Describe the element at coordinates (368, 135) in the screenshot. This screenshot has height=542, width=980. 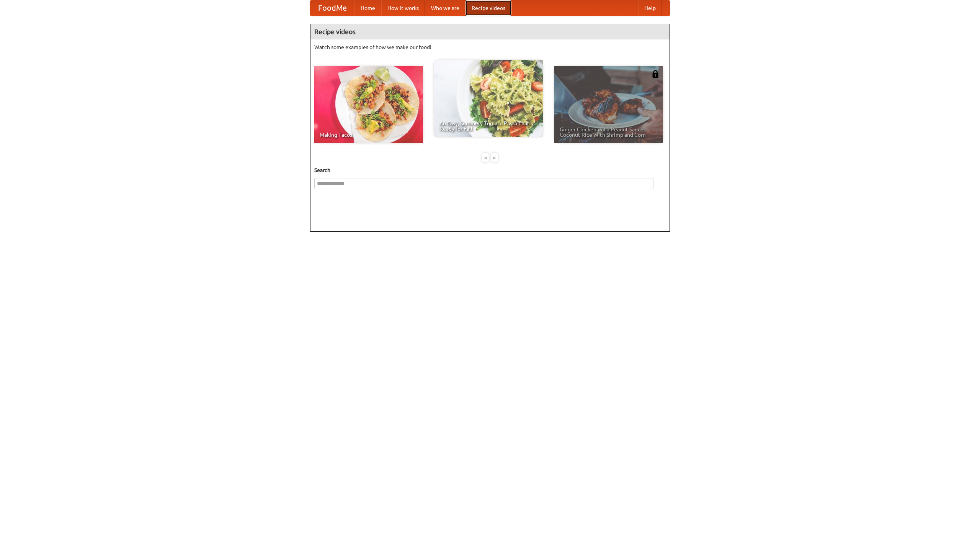
I see `span: Making Tacos` at that location.